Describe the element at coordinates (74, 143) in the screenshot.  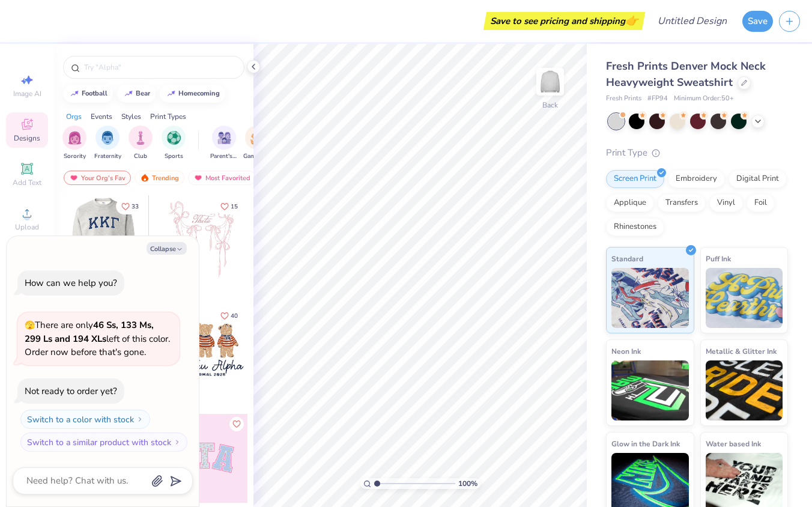
I see `div: filter for Sorority` at that location.